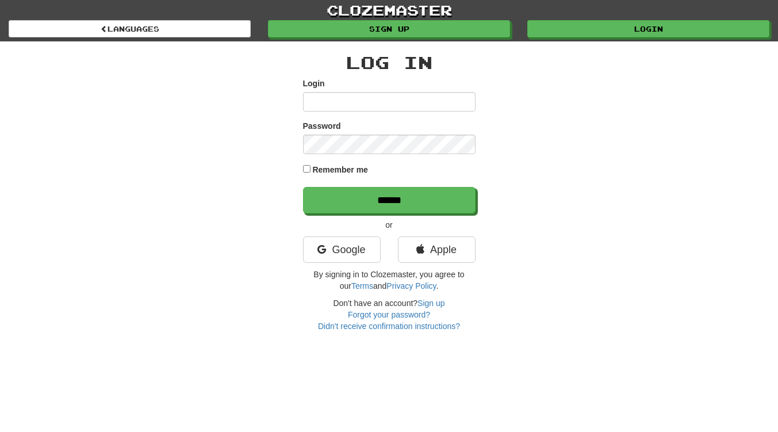 Image resolution: width=778 pixels, height=432 pixels. Describe the element at coordinates (389, 314) in the screenshot. I see `div: Don't have an account?` at that location.